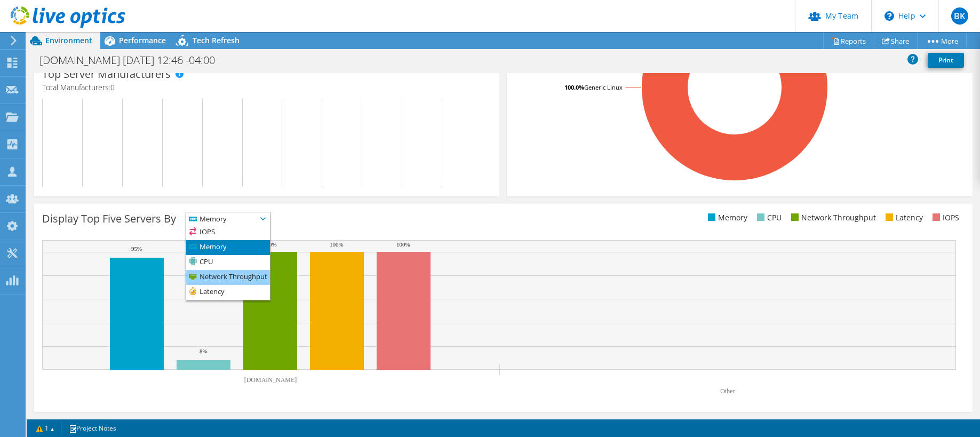  Describe the element at coordinates (204, 351) in the screenshot. I see `text: 8%` at that location.